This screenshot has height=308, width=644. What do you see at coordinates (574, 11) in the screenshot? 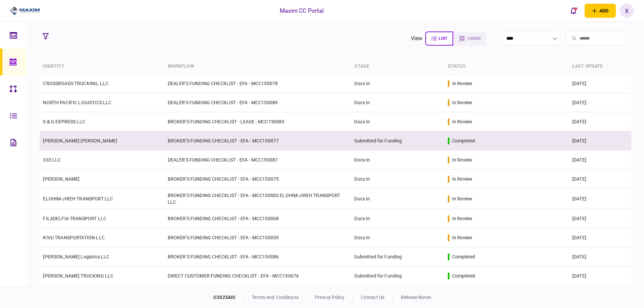
I see `button: open notifications list` at bounding box center [574, 11].